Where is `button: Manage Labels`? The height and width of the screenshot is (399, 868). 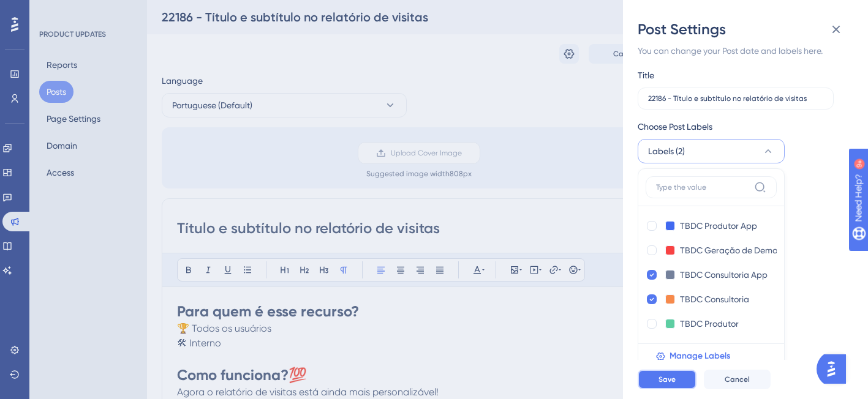 button: Manage Labels is located at coordinates (715, 357).